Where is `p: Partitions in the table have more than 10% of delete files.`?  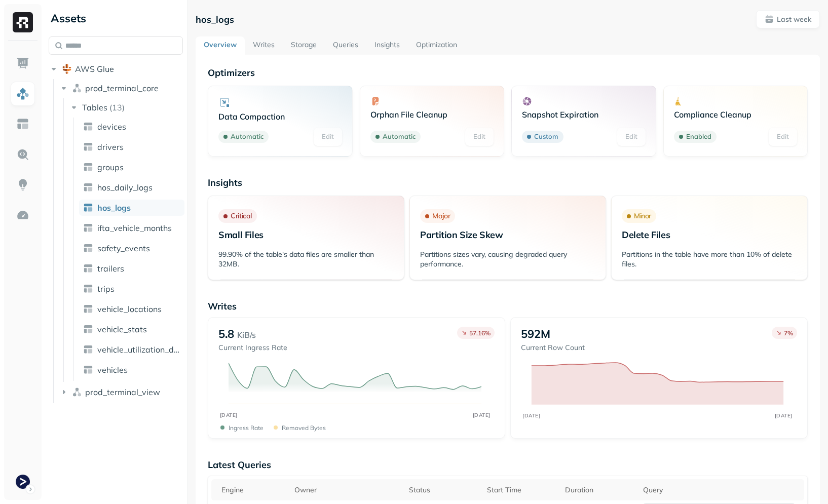
p: Partitions in the table have more than 10% of delete files. is located at coordinates (710, 260).